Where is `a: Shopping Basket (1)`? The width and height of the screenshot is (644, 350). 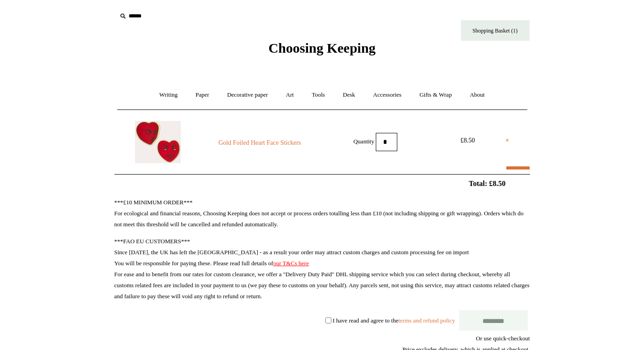 a: Shopping Basket (1) is located at coordinates (495, 30).